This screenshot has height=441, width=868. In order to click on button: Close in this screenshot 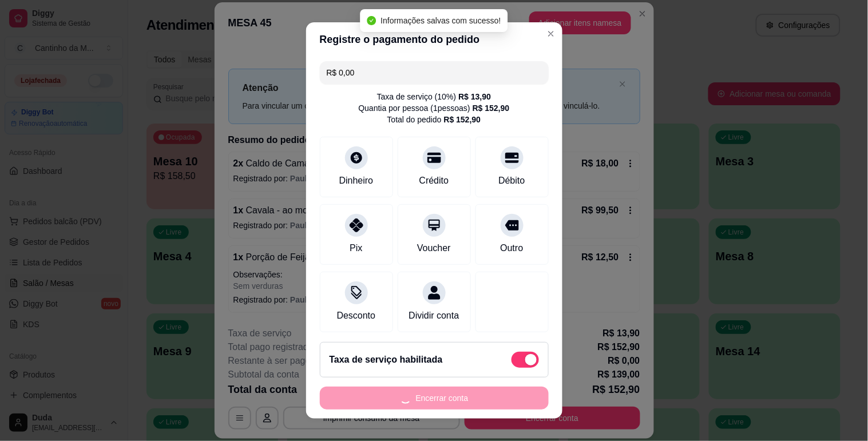, I will do `click(551, 34)`.